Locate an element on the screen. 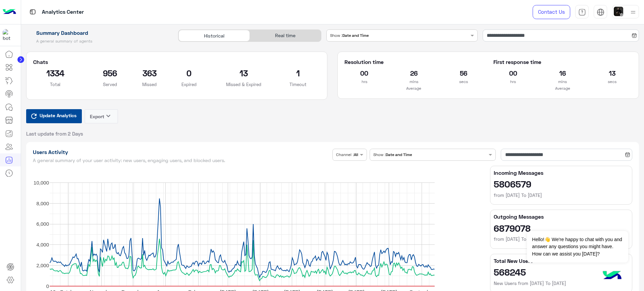 This screenshot has height=291, width=644. button: Exportkeyboard_arrow_down is located at coordinates (101, 116).